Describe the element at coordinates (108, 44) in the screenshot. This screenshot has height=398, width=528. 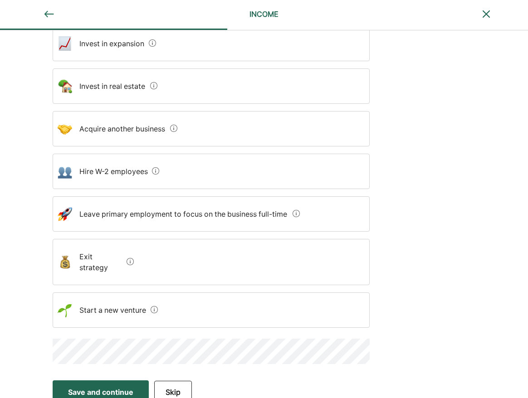
I see `div: Invest in expansion` at that location.